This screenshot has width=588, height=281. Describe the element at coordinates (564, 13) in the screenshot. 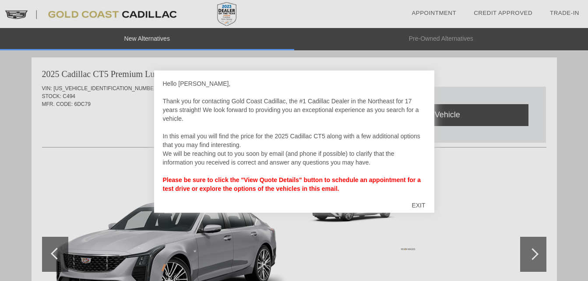

I see `a: Trade-In` at that location.